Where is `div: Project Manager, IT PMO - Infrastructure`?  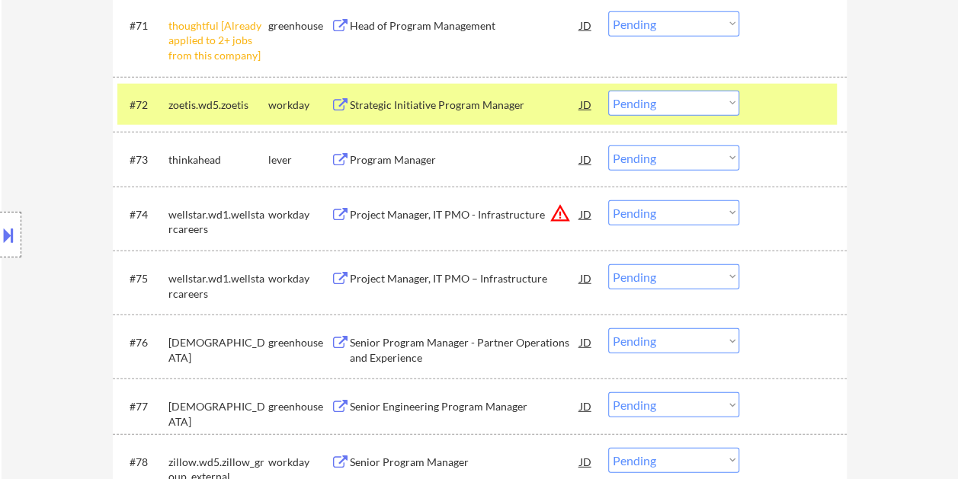 div: Project Manager, IT PMO - Infrastructure is located at coordinates (465, 215).